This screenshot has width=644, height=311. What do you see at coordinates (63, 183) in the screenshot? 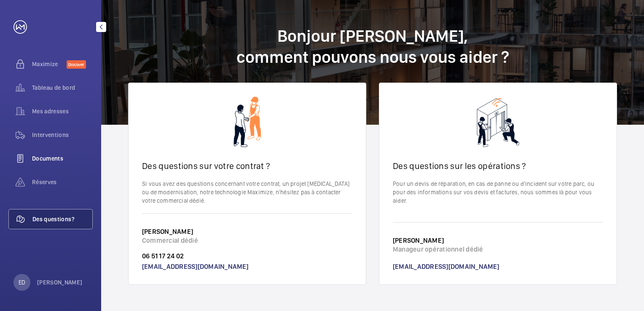
I see `span: Réserves` at bounding box center [63, 183].